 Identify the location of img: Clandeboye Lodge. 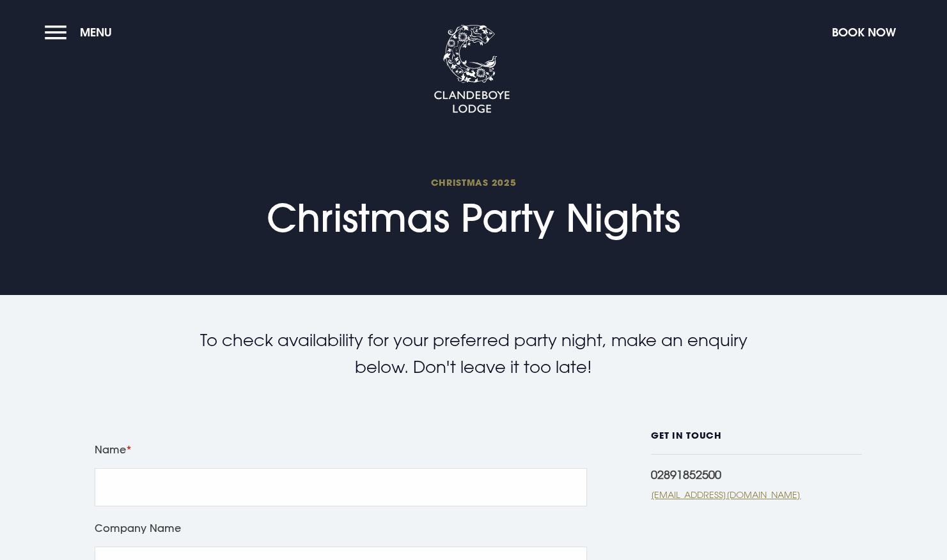
(472, 70).